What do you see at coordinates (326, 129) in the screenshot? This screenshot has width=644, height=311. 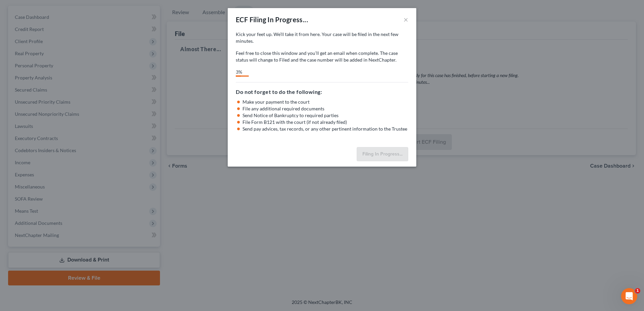 I see `li: Send pay advices, tax records, or any other pertinent information to the Trustee` at bounding box center [326, 129].